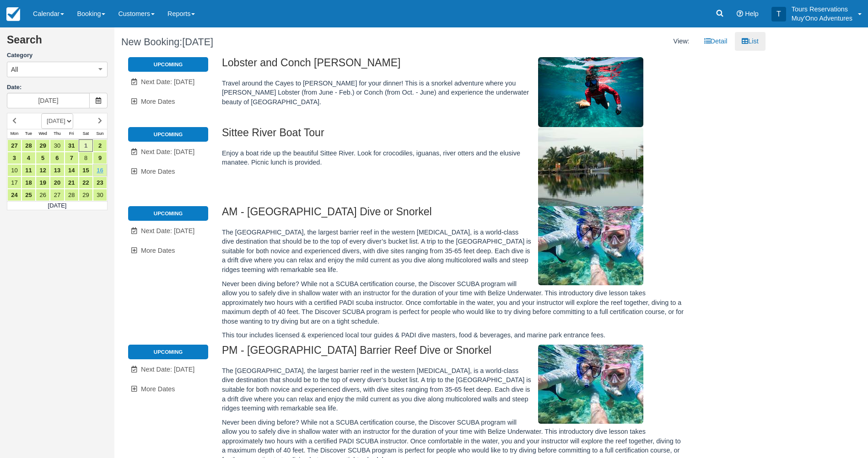  Describe the element at coordinates (85, 145) in the screenshot. I see `a: 1` at that location.